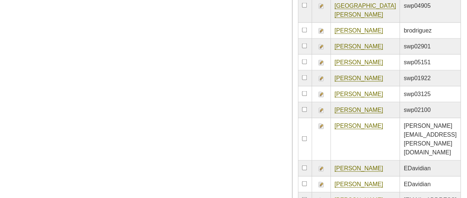  Describe the element at coordinates (417, 62) in the screenshot. I see `span: swp05151` at that location.